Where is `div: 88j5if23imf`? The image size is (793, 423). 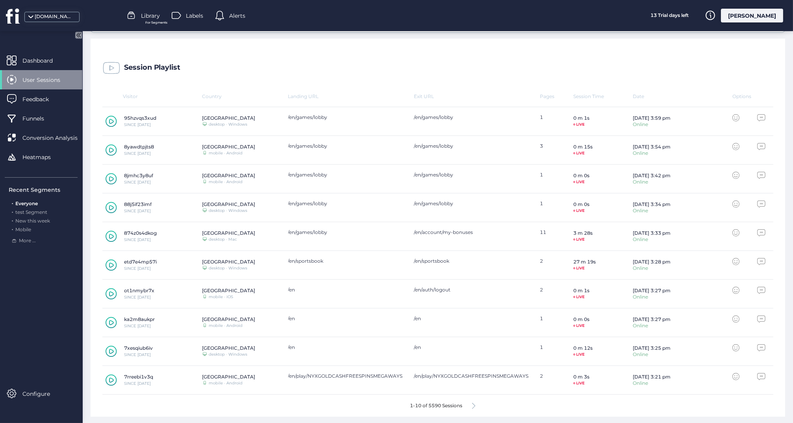 div: 88j5if23imf is located at coordinates (138, 204).